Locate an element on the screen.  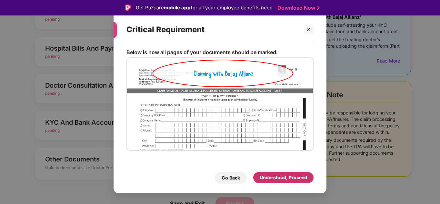
div: Critical Requirement is located at coordinates (212, 30).